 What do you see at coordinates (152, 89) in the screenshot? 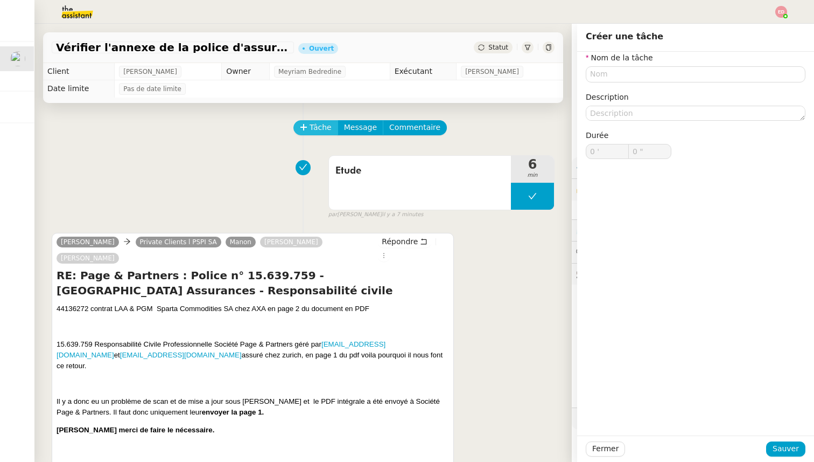
I see `span: Pas de date limite` at bounding box center [152, 89].